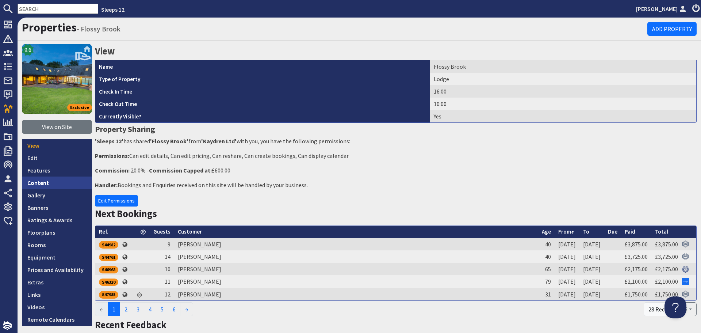  I want to click on a: From, so click(566, 231).